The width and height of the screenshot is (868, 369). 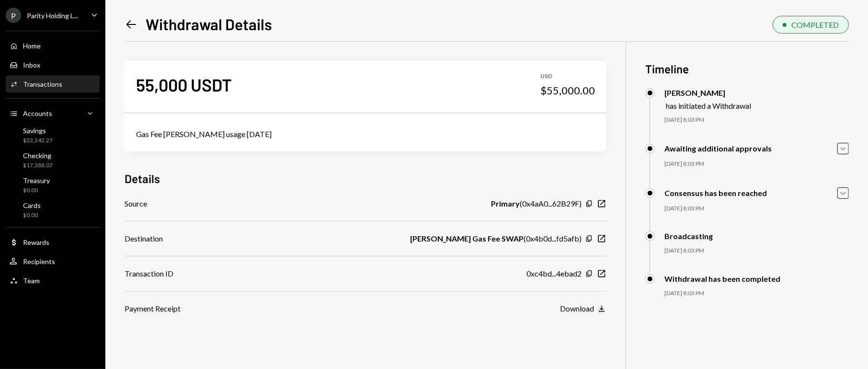 I want to click on div: Treasury, so click(x=36, y=180).